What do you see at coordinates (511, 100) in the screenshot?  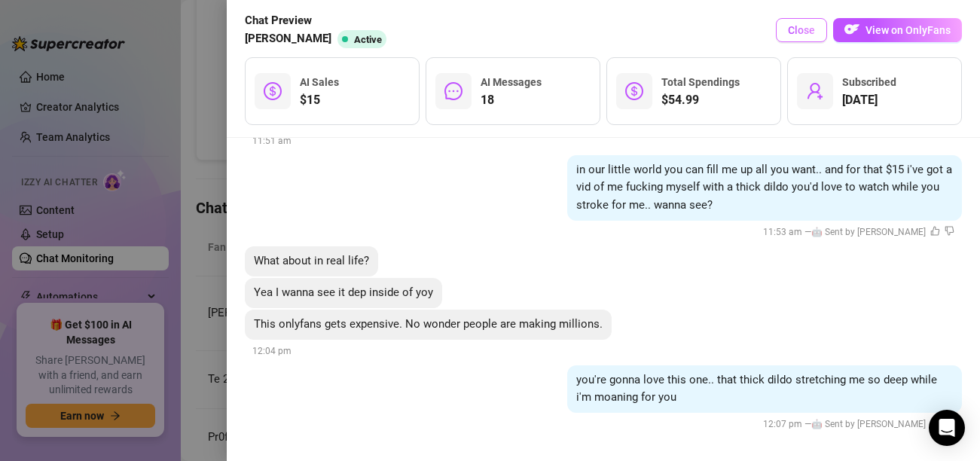 I see `span: 18` at bounding box center [511, 100].